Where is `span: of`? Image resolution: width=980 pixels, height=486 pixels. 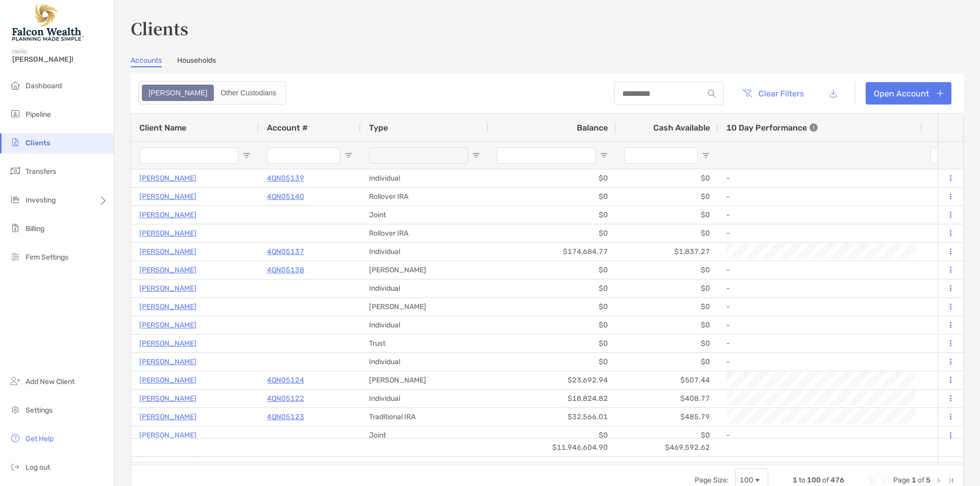 span: of is located at coordinates (825, 481).